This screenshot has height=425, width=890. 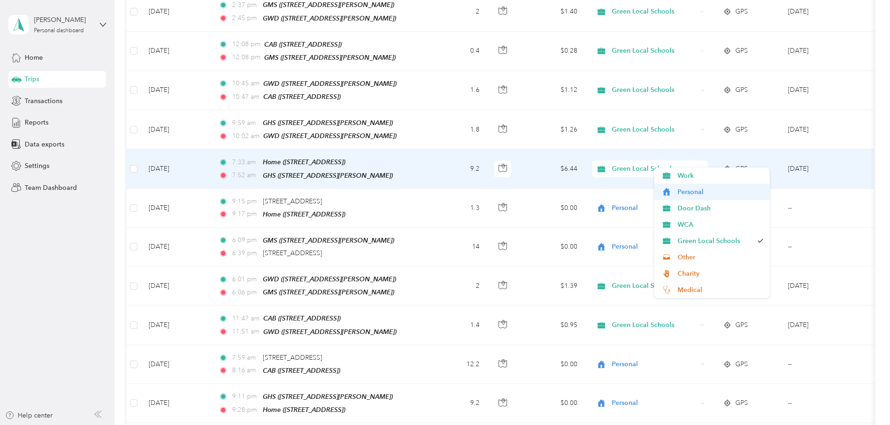 I want to click on td: 1.8, so click(x=456, y=130).